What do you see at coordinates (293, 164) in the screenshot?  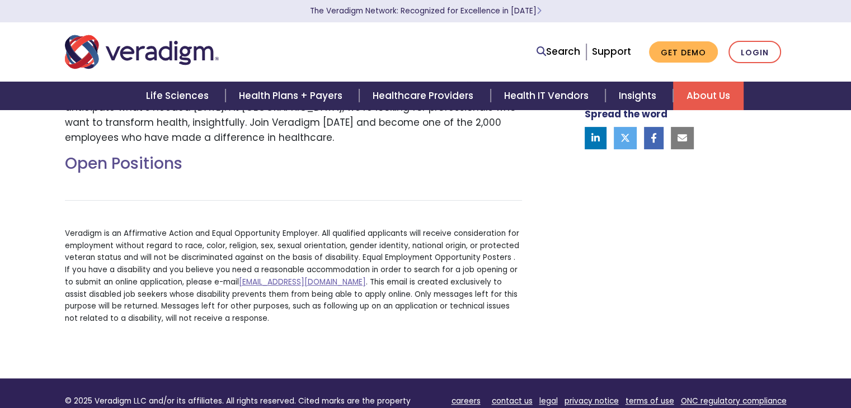 I see `h2: Open Positions` at bounding box center [293, 164].